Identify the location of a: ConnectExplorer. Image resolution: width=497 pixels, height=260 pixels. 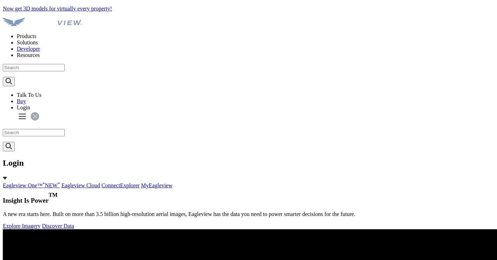
(120, 185).